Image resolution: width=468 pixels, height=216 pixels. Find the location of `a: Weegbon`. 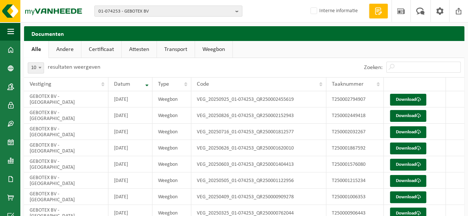

a: Weegbon is located at coordinates (213, 50).